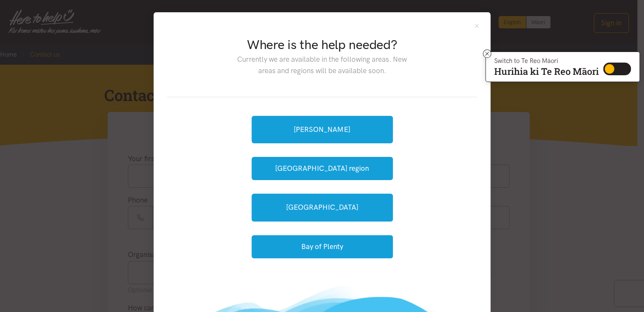  I want to click on p: Switch to Te Reo Māori, so click(546, 61).